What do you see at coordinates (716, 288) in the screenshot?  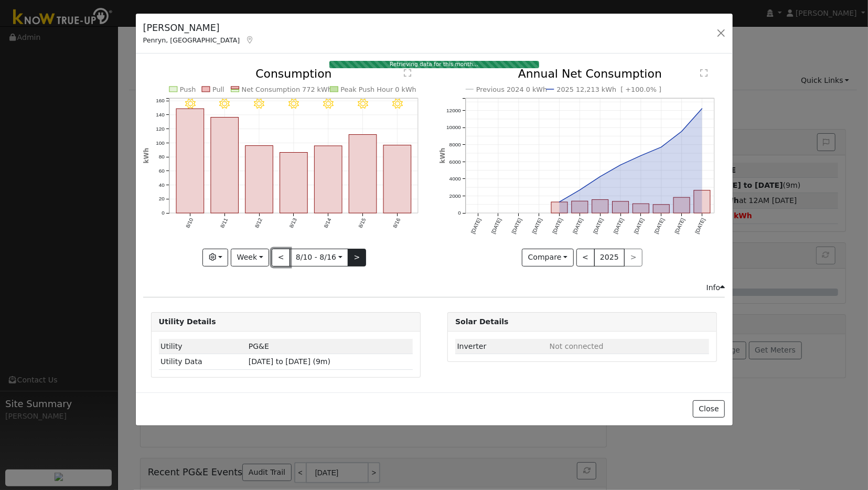 I see `div: Info` at bounding box center [716, 288].